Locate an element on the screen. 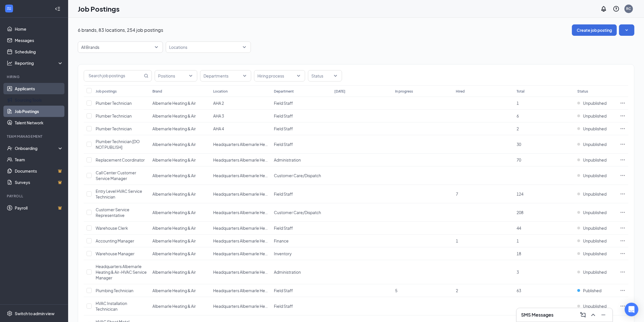 This screenshot has width=644, height=322. div: Open Intercom Messenger is located at coordinates (632, 310).